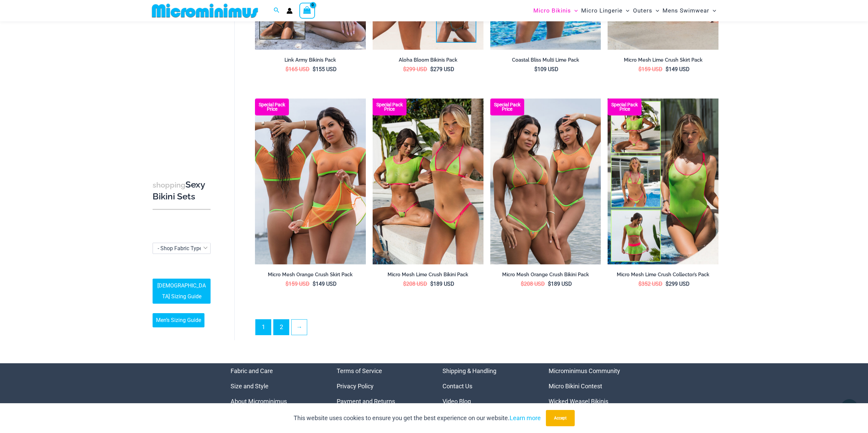  Describe the element at coordinates (277, 11) in the screenshot. I see `a: Search icon link` at that location.